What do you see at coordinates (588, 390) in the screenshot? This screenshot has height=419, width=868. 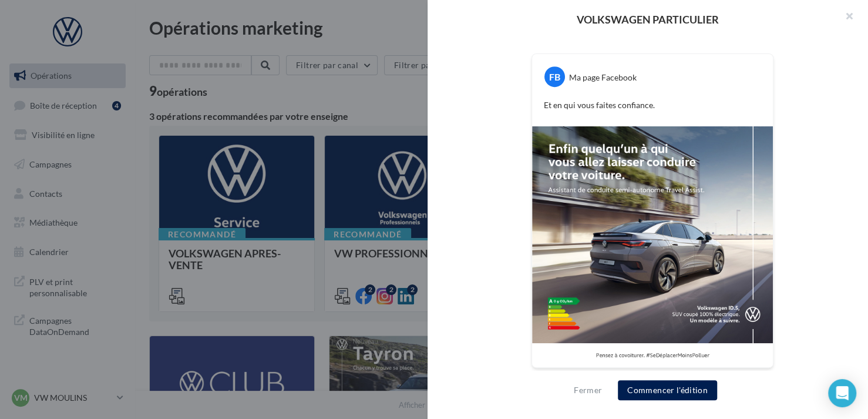 I see `button: Fermer` at bounding box center [588, 390].